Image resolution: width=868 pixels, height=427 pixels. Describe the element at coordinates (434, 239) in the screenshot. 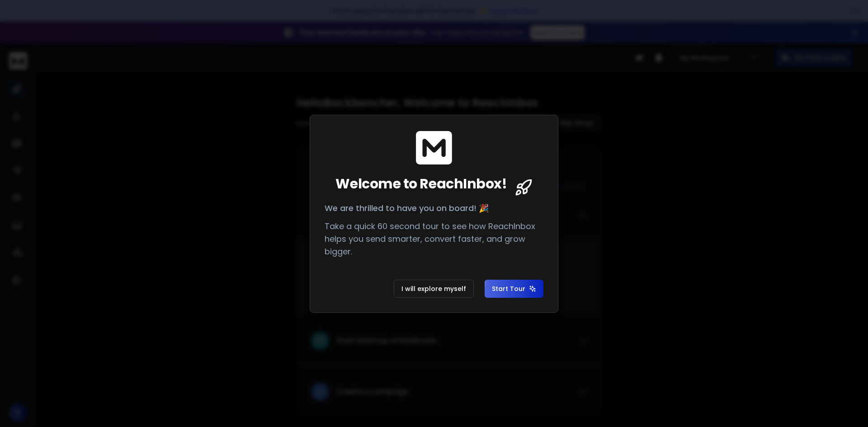

I see `p: Take a quick 60 second tour to see how ReachInbox helps you send smarter, convert faster, and gro...` at that location.